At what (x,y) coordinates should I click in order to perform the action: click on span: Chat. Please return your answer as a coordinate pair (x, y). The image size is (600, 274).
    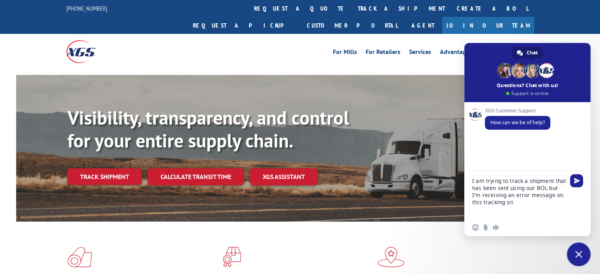
    Looking at the image, I should click on (532, 53).